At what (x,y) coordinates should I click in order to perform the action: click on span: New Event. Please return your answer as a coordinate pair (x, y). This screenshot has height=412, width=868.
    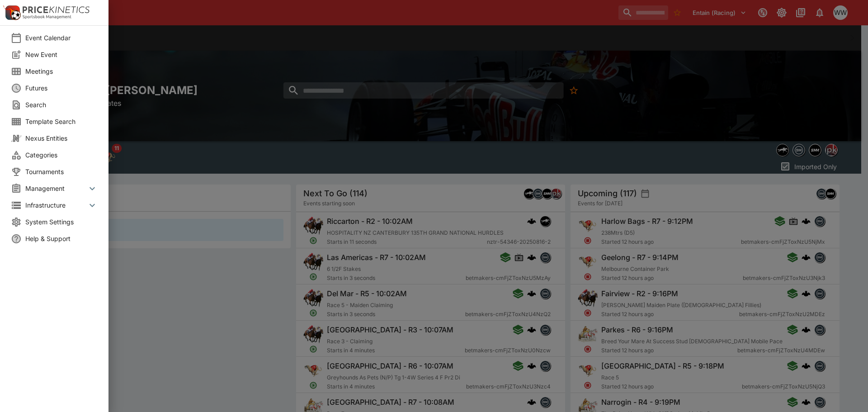
    Looking at the image, I should click on (62, 54).